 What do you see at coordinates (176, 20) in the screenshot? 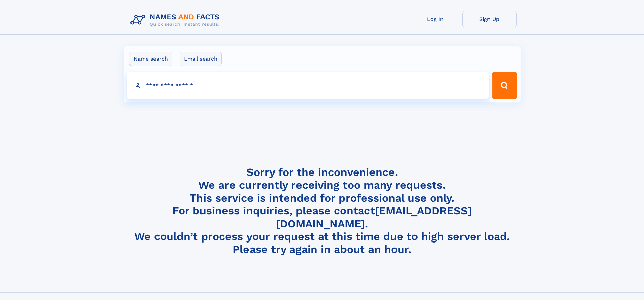
I see `img: Logo Names and Facts` at bounding box center [176, 20].